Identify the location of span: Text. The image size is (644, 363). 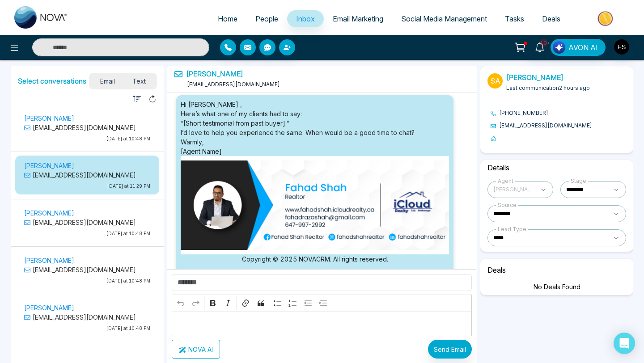
(139, 81).